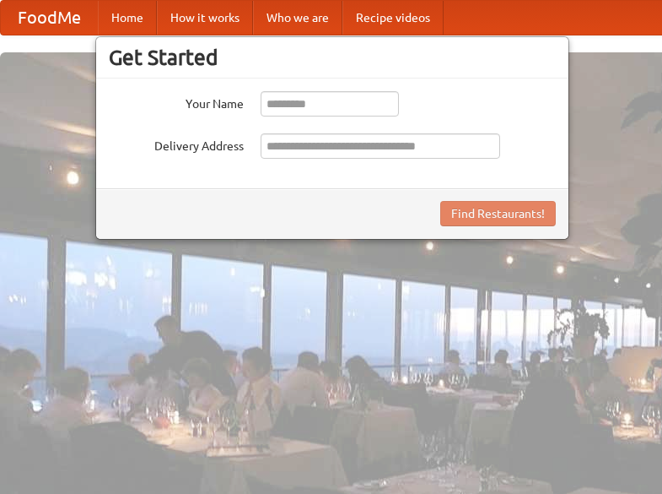 This screenshot has height=494, width=662. Describe the element at coordinates (498, 214) in the screenshot. I see `button: Find Restaurants!` at that location.